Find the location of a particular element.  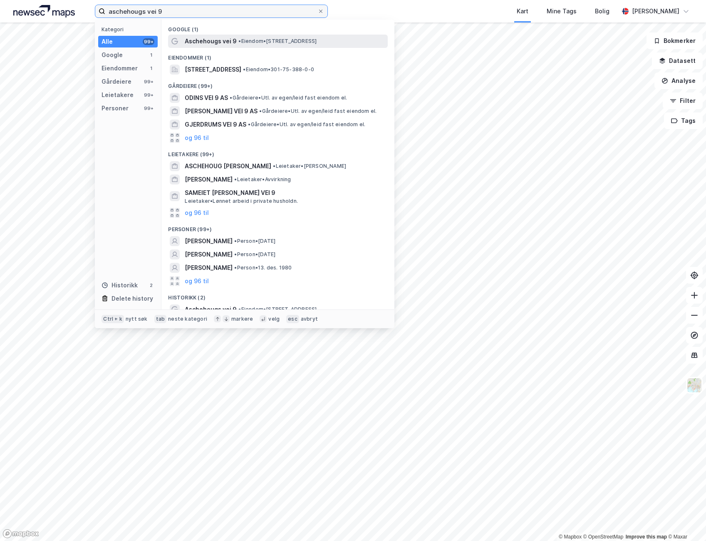

button: Filter is located at coordinates (683, 101).